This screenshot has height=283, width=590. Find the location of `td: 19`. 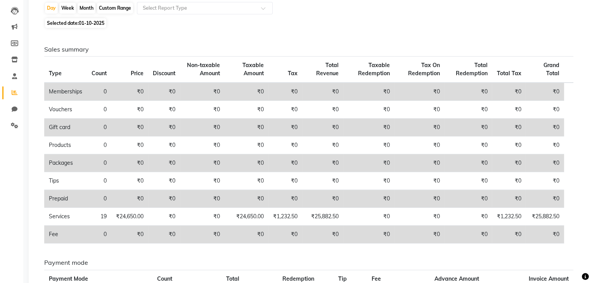

td: 19 is located at coordinates (99, 217).